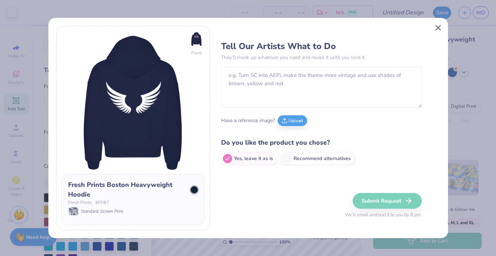 Image resolution: width=496 pixels, height=256 pixels. I want to click on span: # FP87, so click(102, 203).